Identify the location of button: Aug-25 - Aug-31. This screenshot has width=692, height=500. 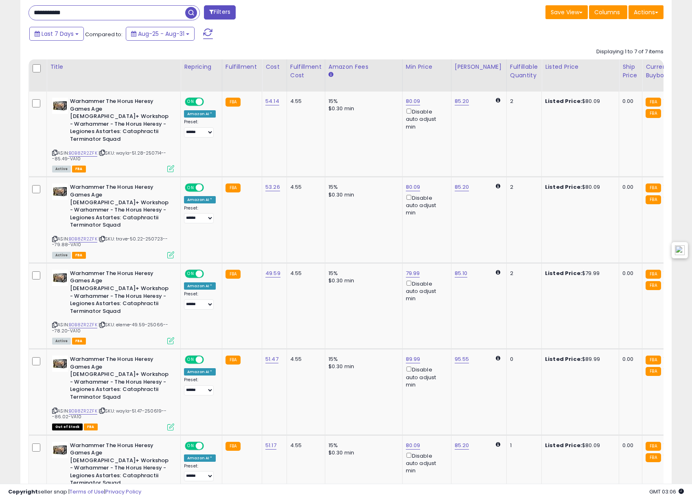
(160, 34).